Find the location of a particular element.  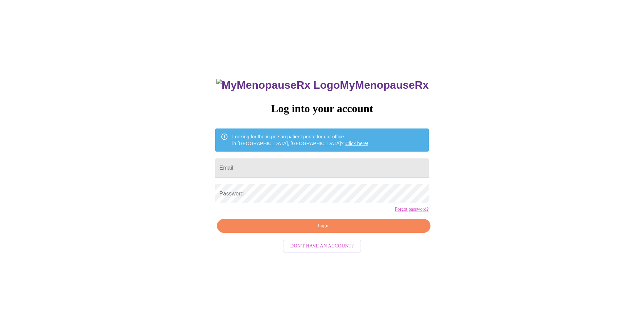

h3: Log into your account is located at coordinates (322, 109).